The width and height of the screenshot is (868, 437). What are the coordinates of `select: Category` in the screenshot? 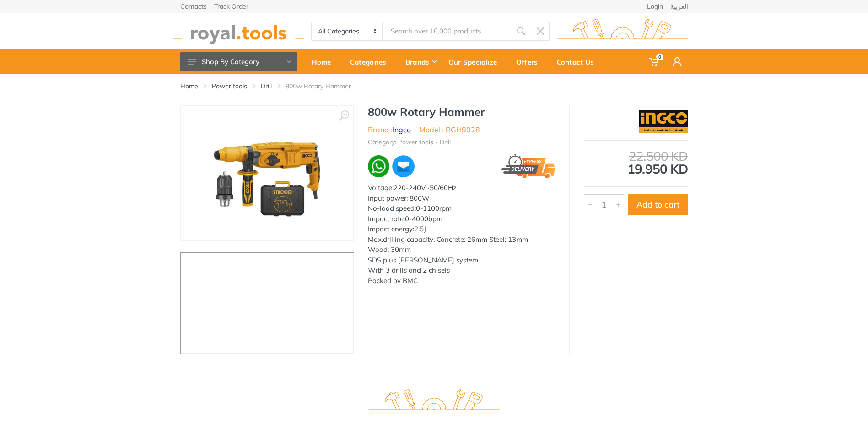 It's located at (348, 31).